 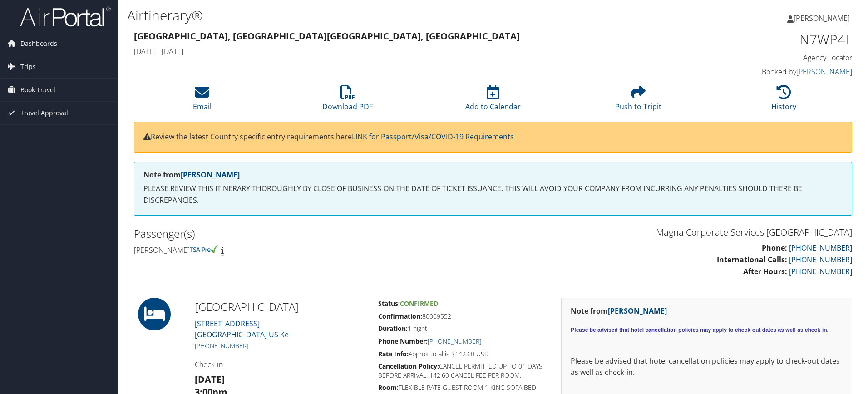 I want to click on a: Add to Calendar, so click(x=493, y=101).